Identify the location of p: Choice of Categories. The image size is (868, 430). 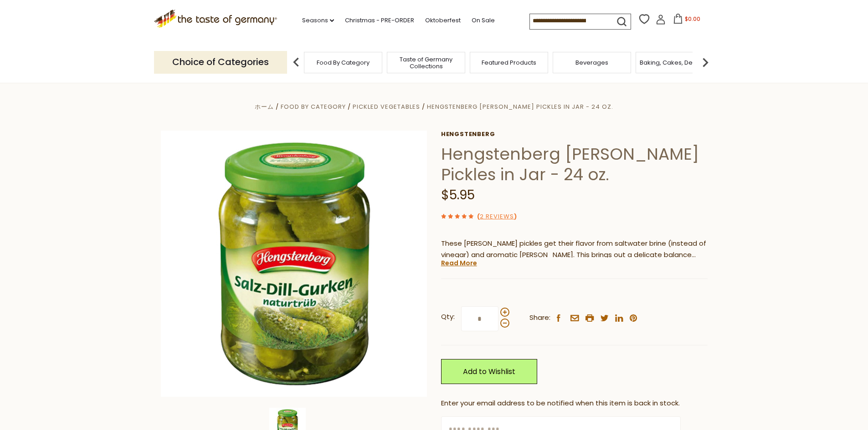
(221, 62).